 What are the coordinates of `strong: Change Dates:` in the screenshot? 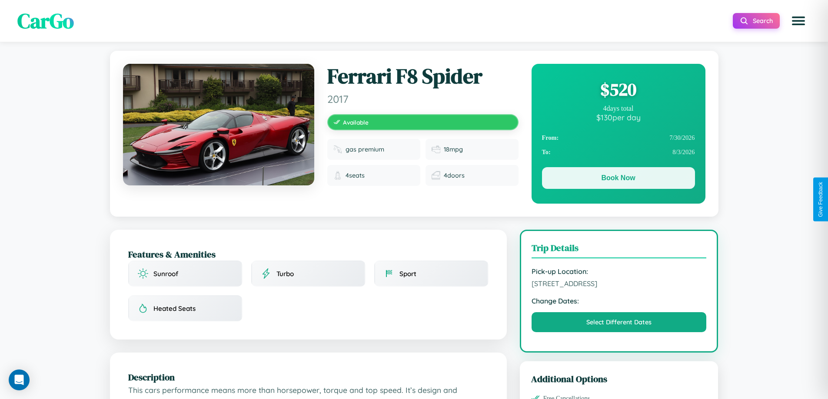 It's located at (619, 301).